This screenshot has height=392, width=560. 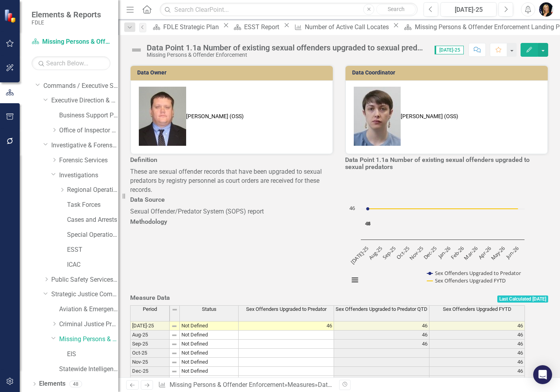 I want to click on text: Sex Offenders Upgraded FYTD, so click(x=470, y=280).